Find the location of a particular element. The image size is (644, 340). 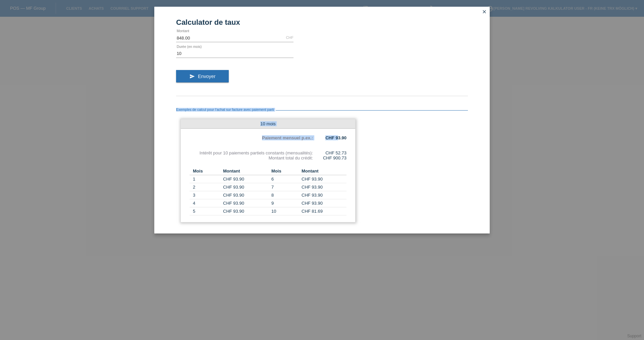

td: 2 is located at coordinates (206, 187).